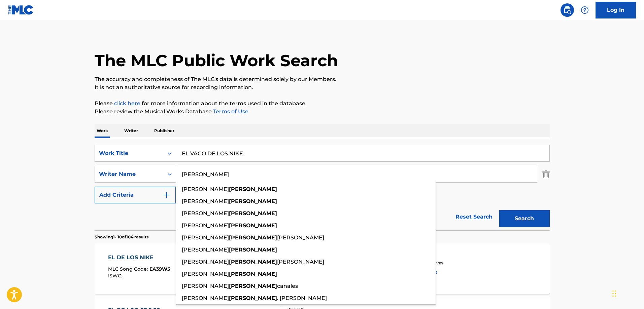  Describe the element at coordinates (139, 257) in the screenshot. I see `div: EL DE LOS NIKE` at that location.